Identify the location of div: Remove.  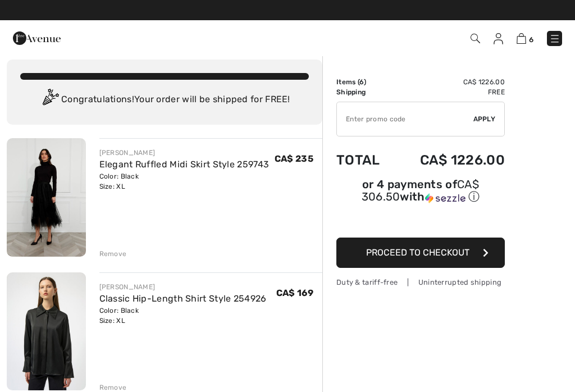
(113, 254).